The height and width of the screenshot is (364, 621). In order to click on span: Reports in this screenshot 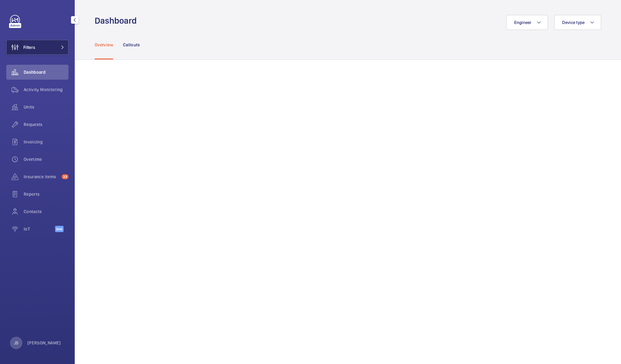, I will do `click(46, 194)`.